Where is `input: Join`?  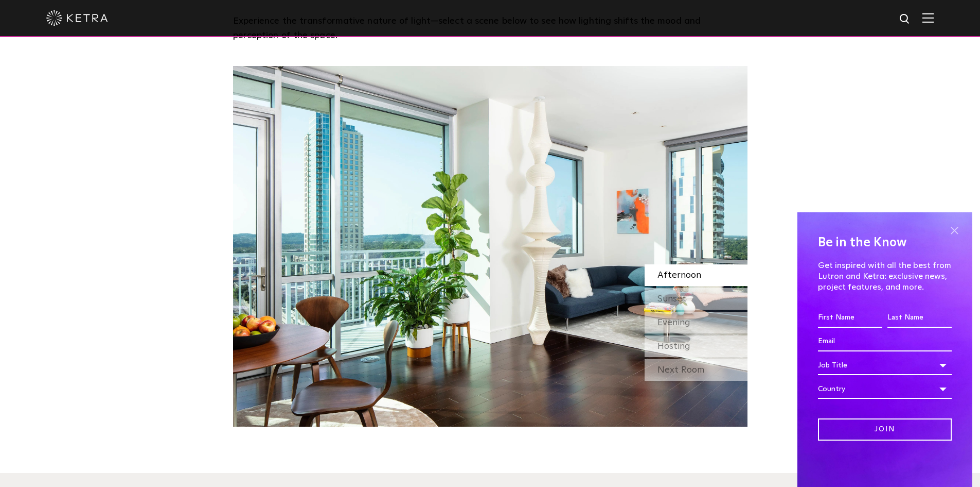 input: Join is located at coordinates (886, 429).